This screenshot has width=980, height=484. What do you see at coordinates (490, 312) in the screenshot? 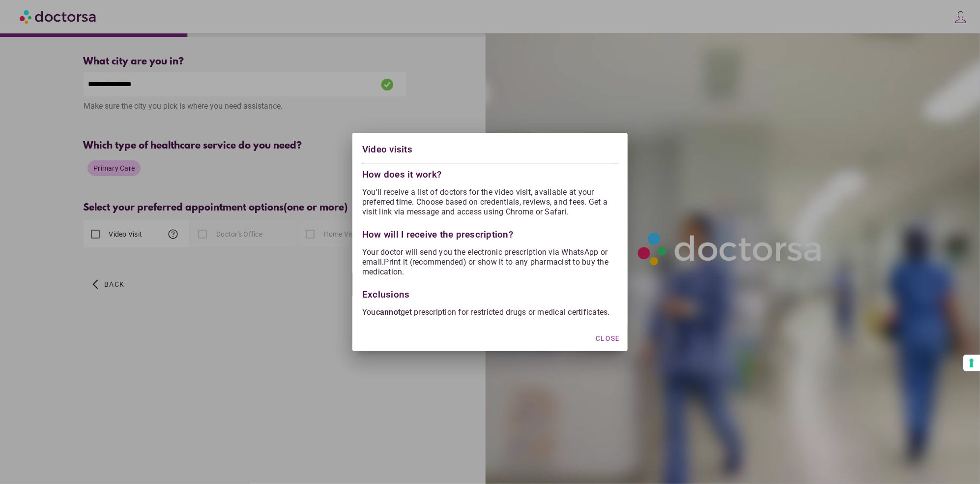
I see `p: You get prescription for restricted drugs or medical certificates.` at bounding box center [490, 312].